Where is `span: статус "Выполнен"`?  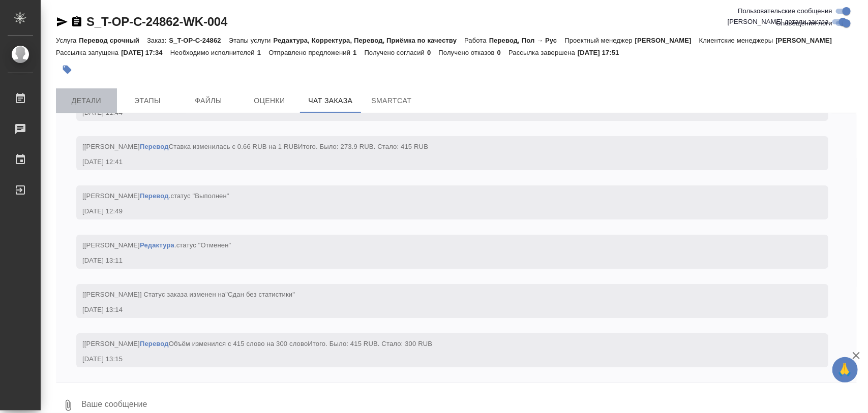 span: статус "Выполнен" is located at coordinates (200, 195).